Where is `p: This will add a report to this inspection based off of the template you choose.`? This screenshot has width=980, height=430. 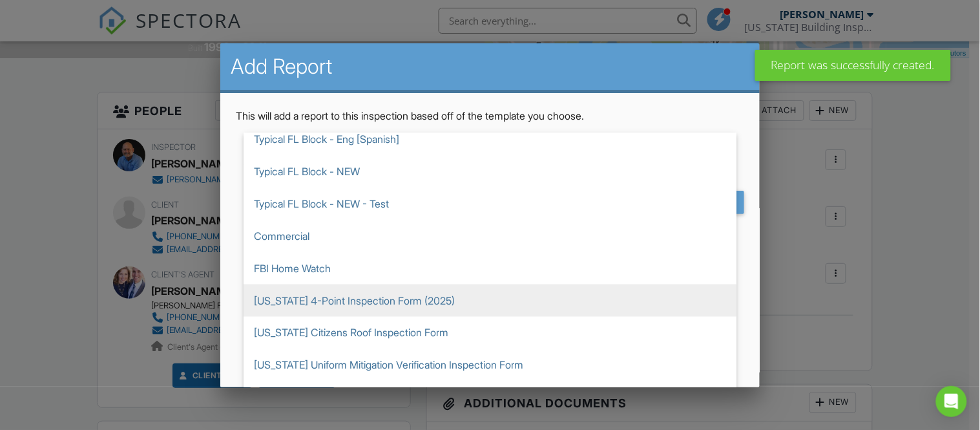
p: This will add a report to this inspection based off of the template you choose. is located at coordinates (490, 116).